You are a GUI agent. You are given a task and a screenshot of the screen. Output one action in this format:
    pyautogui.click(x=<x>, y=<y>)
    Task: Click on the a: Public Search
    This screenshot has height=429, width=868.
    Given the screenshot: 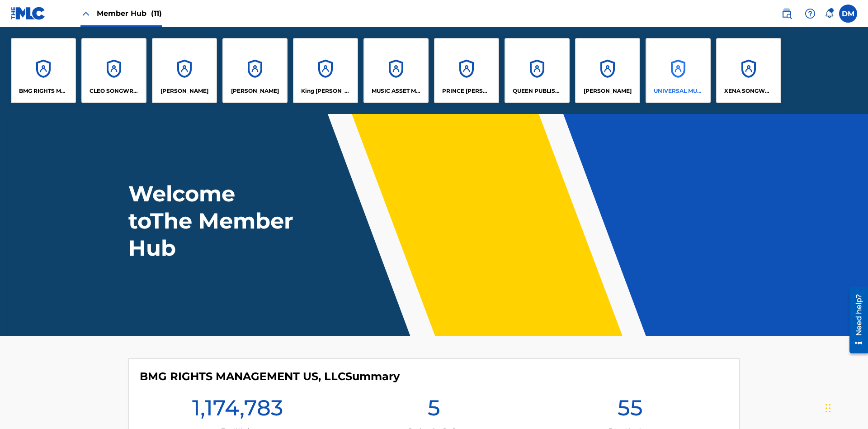 What is the action you would take?
    pyautogui.click(x=787, y=13)
    